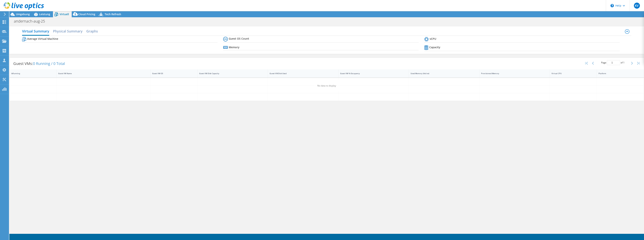  I want to click on b: Guest OS Count, so click(239, 38).